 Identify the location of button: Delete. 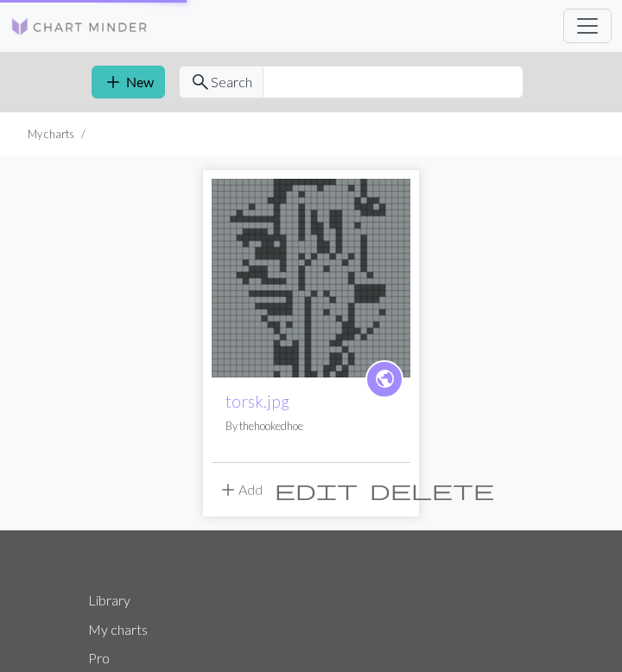
(432, 489).